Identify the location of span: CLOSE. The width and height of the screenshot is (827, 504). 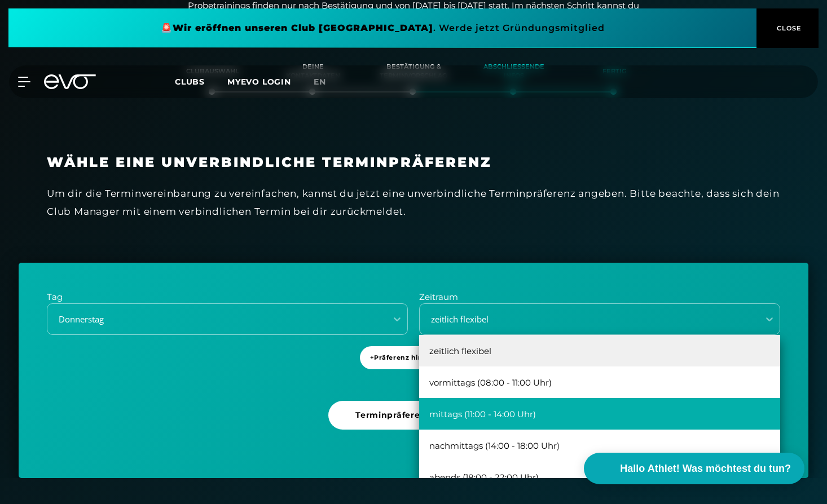
(788, 28).